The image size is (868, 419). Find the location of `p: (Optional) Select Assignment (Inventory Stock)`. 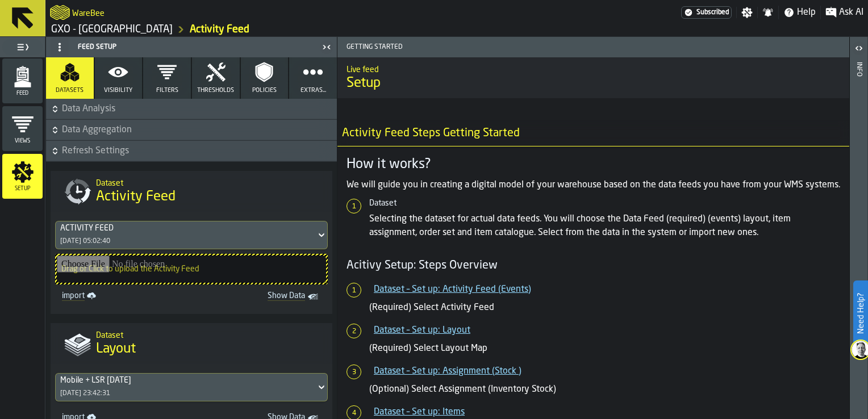

p: (Optional) Select Assignment (Inventory Stock) is located at coordinates (604, 389).